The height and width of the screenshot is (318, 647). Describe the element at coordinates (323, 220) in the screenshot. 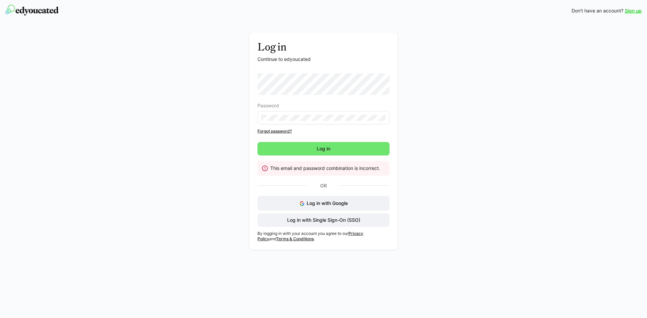

I see `button: Log in with Single Sign-On (SSO)` at that location.